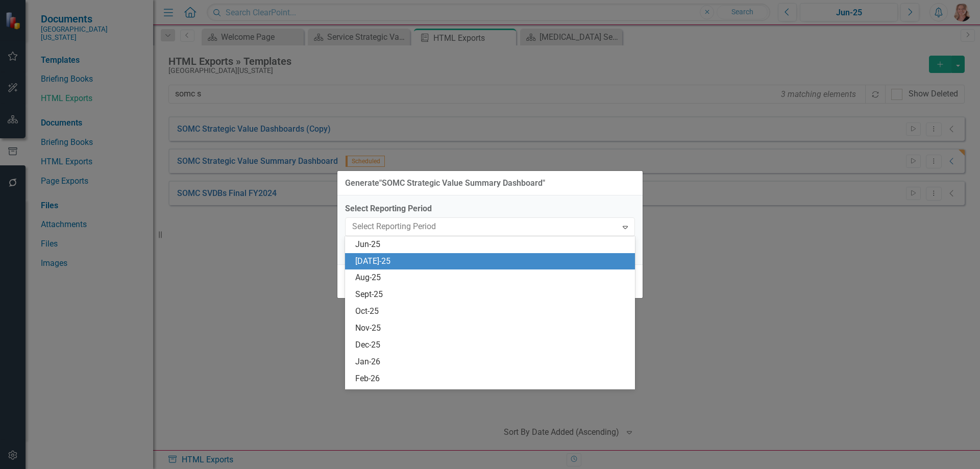  What do you see at coordinates (492, 245) in the screenshot?
I see `div: Jun-25` at bounding box center [492, 245].